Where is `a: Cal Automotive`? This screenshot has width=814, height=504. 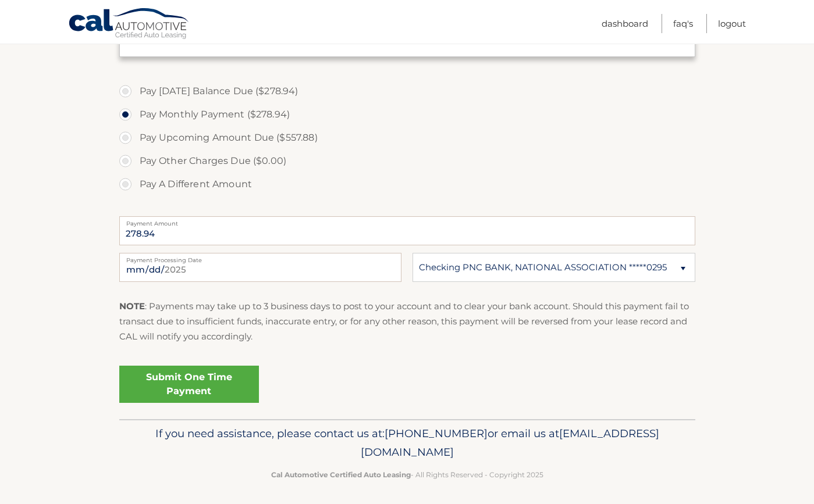 a: Cal Automotive is located at coordinates (129, 24).